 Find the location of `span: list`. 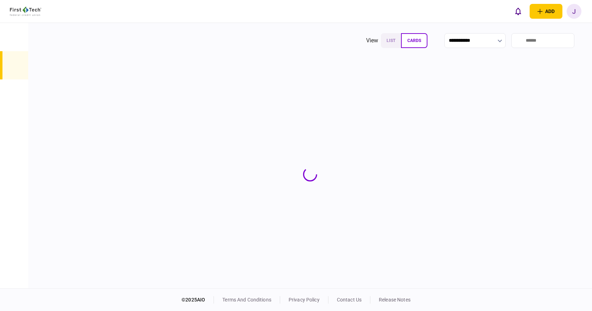

span: list is located at coordinates (391, 41).